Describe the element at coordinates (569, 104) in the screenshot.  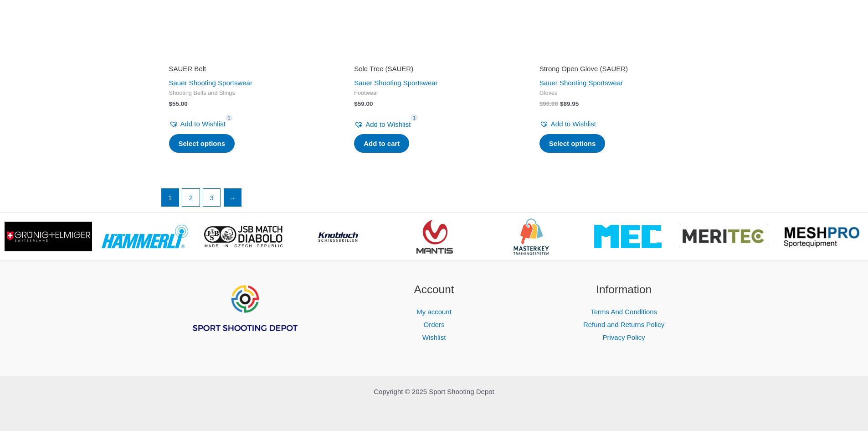
I see `bdi: 89.95` at that location.